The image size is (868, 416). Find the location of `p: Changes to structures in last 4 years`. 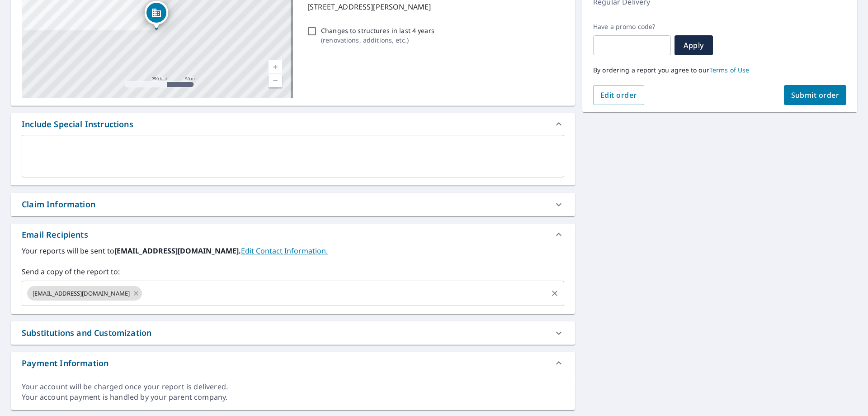

p: Changes to structures in last 4 years is located at coordinates (377, 30).